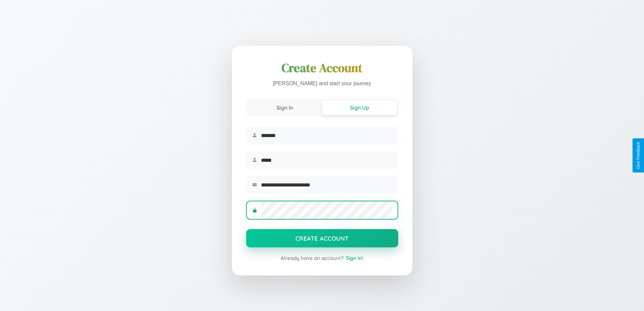 This screenshot has height=311, width=644. Describe the element at coordinates (322, 238) in the screenshot. I see `button: Create Account` at that location.